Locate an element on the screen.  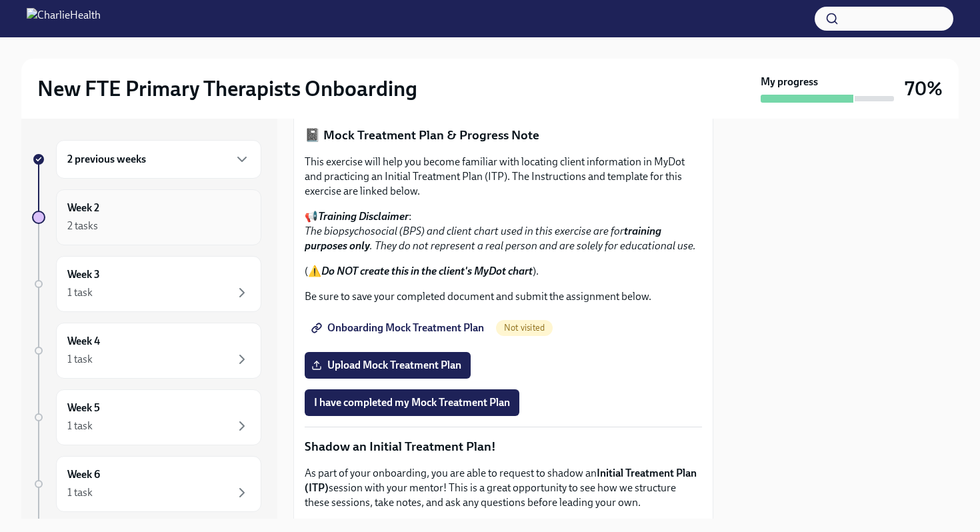
h2: New FTE Primary Therapists Onboarding is located at coordinates (228, 89).